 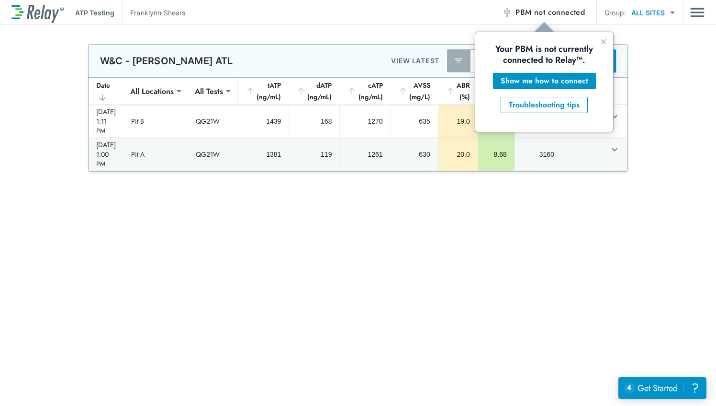 What do you see at coordinates (69, 73) in the screenshot?
I see `div: Troubleshooting tips` at bounding box center [69, 73].